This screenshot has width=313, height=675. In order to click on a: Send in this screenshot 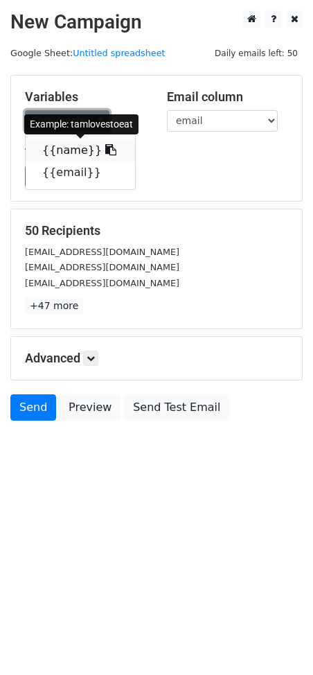, I will do `click(33, 407)`.